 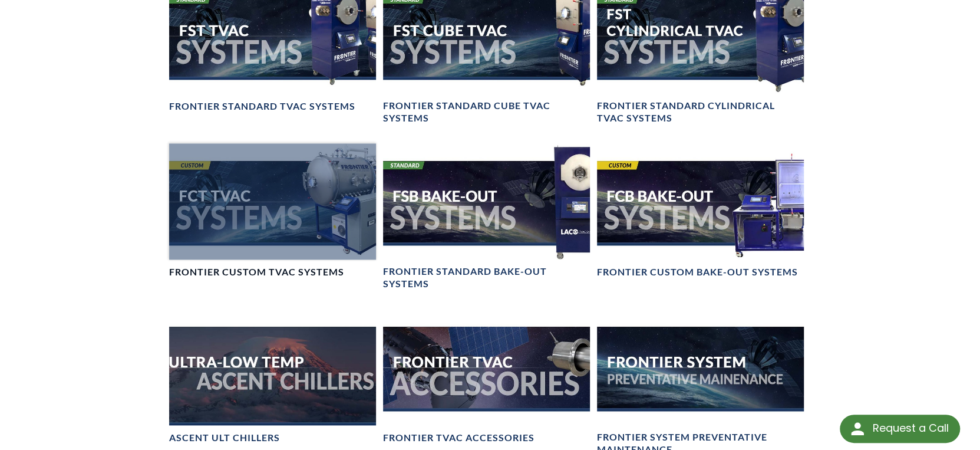 I want to click on h4: Frontier Standard TVAC Systems, so click(x=263, y=106).